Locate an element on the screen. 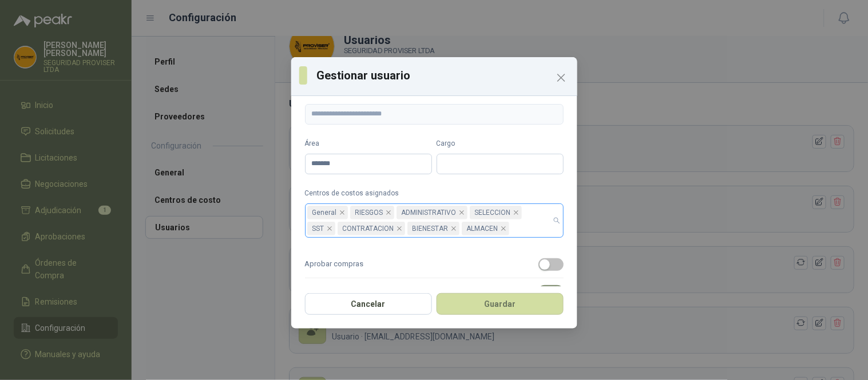  label: Aprobar compras is located at coordinates (434, 265).